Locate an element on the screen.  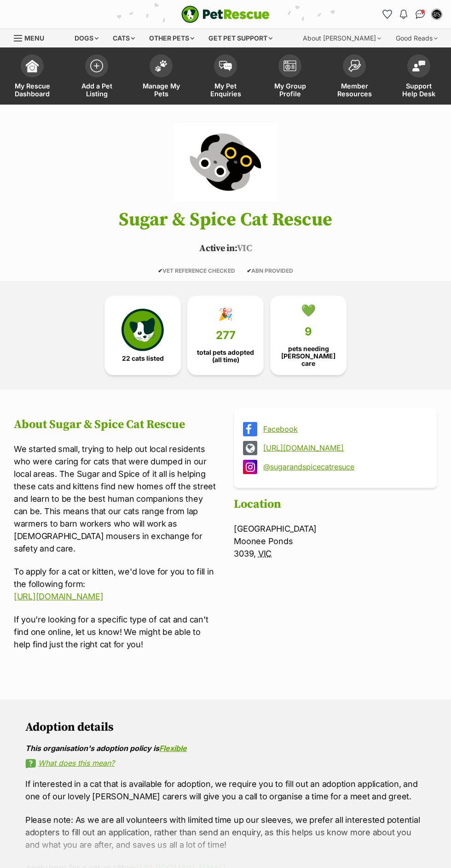
a: My Group Profile is located at coordinates (290, 77).